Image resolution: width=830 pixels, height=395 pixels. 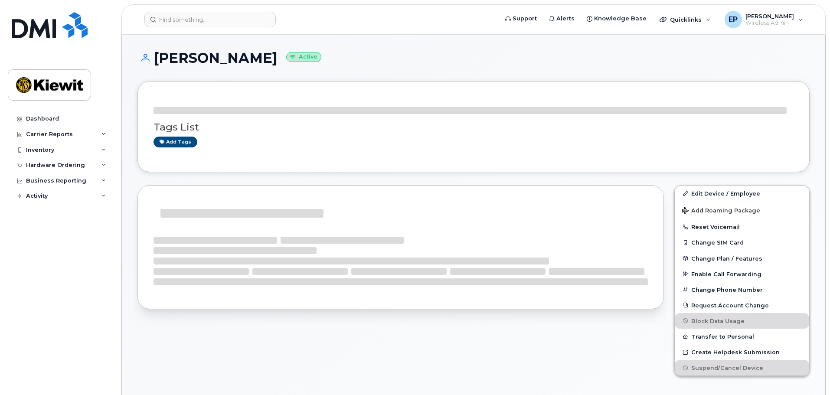 What do you see at coordinates (742, 227) in the screenshot?
I see `button: Reset Voicemail` at bounding box center [742, 227].